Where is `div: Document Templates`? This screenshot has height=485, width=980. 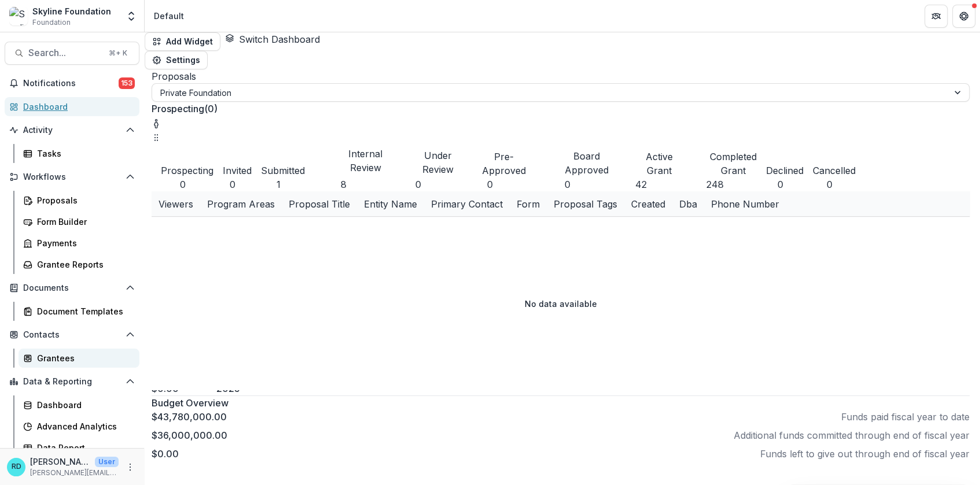
div: Document Templates is located at coordinates (83, 311).